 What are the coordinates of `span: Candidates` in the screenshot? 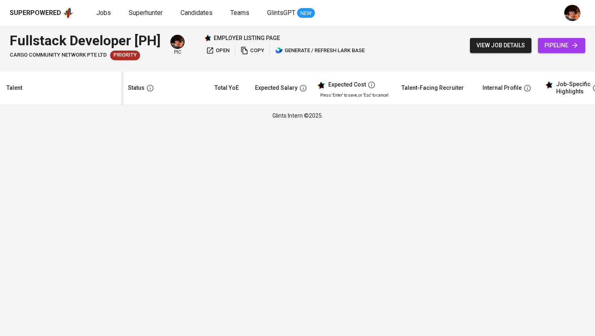 It's located at (196, 13).